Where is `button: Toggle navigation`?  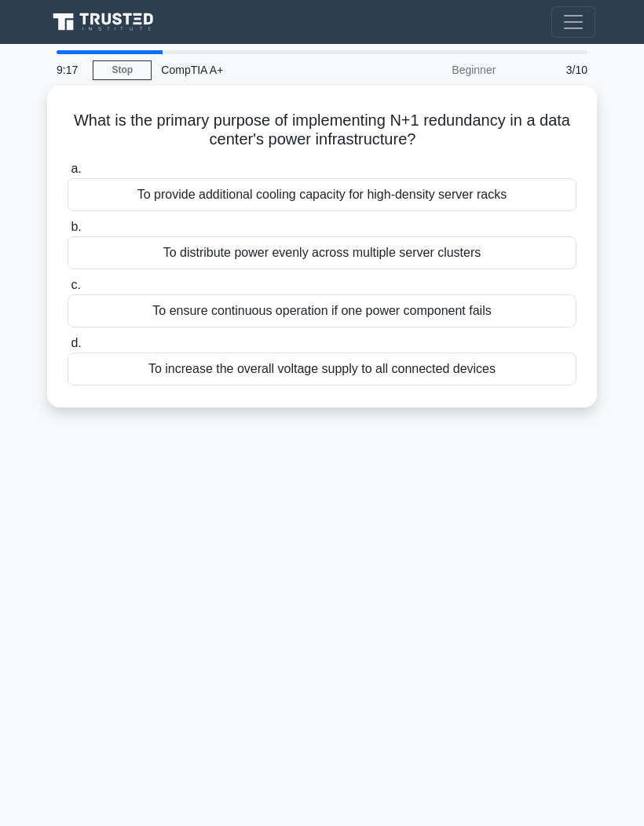
button: Toggle navigation is located at coordinates (573, 22).